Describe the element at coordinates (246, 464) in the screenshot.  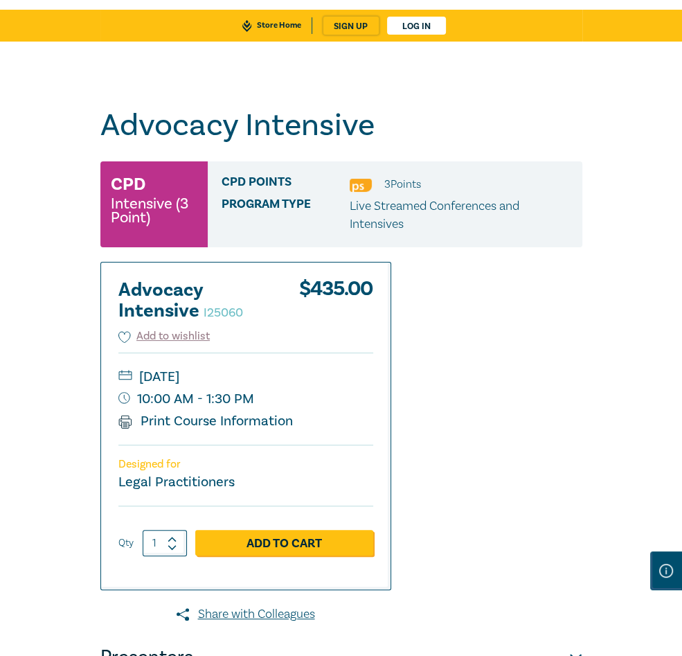
I see `p: Designed for` at that location.